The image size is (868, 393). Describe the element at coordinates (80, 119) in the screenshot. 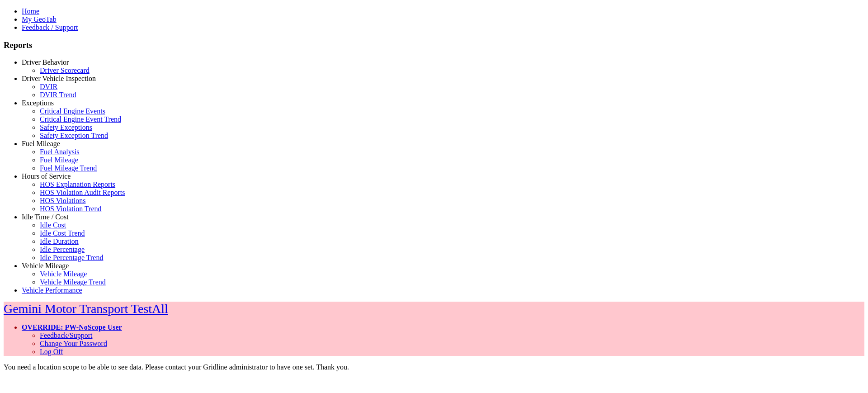

I see `a: Critical Engine Event Trend` at that location.